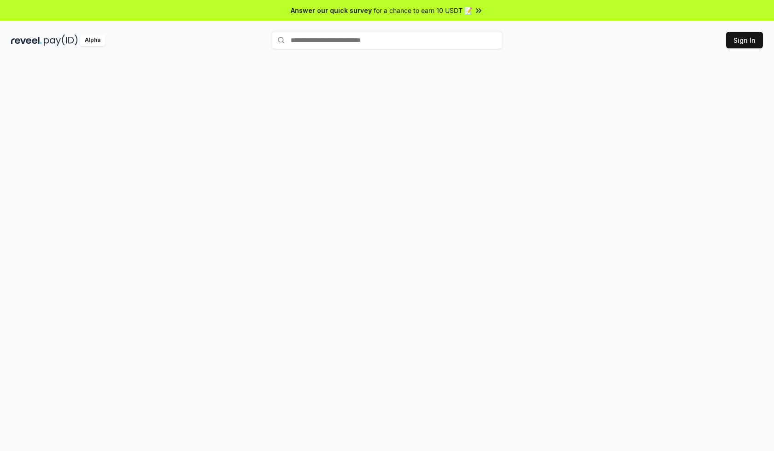 The width and height of the screenshot is (774, 451). I want to click on span: Answer our quick survey, so click(331, 10).